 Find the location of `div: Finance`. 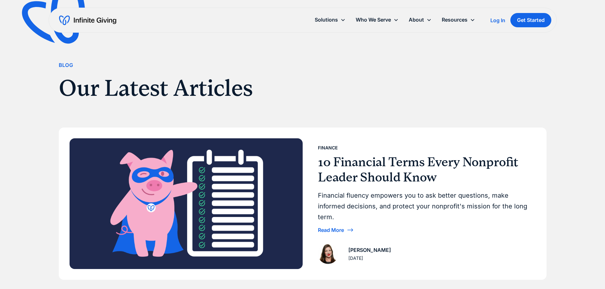

div: Finance is located at coordinates (327, 148).